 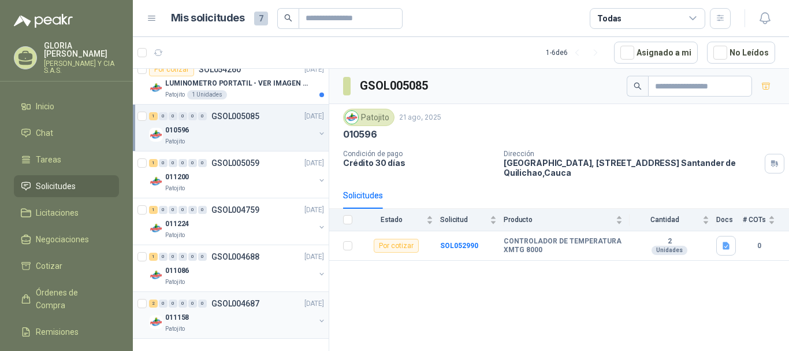 I want to click on span: Producto, so click(x=558, y=219).